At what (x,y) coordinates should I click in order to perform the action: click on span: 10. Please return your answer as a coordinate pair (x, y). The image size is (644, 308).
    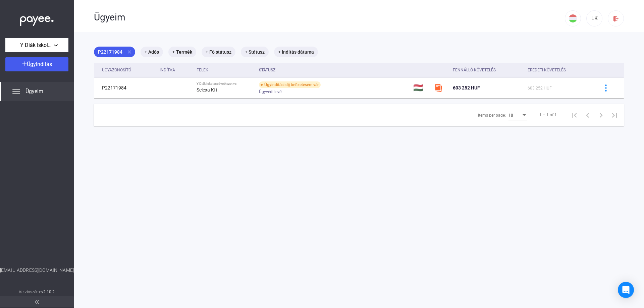
    Looking at the image, I should click on (511, 115).